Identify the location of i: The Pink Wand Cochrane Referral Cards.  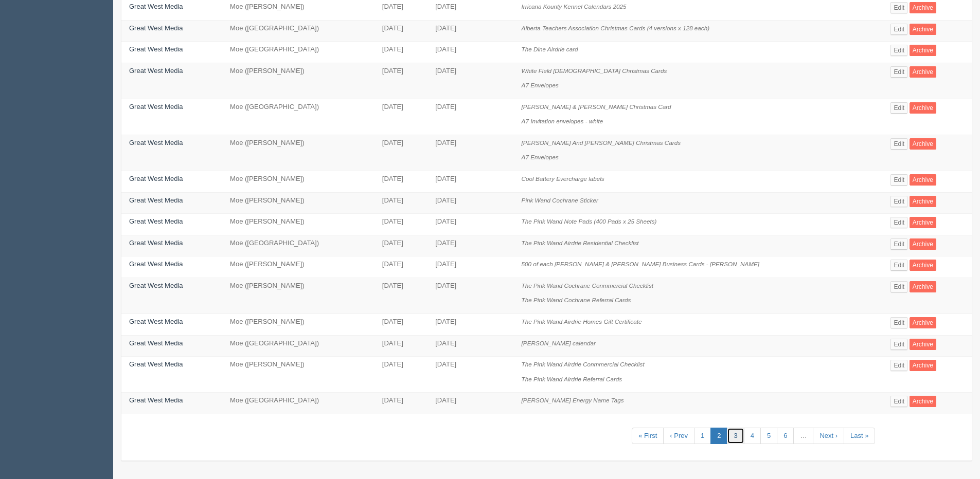
(576, 299).